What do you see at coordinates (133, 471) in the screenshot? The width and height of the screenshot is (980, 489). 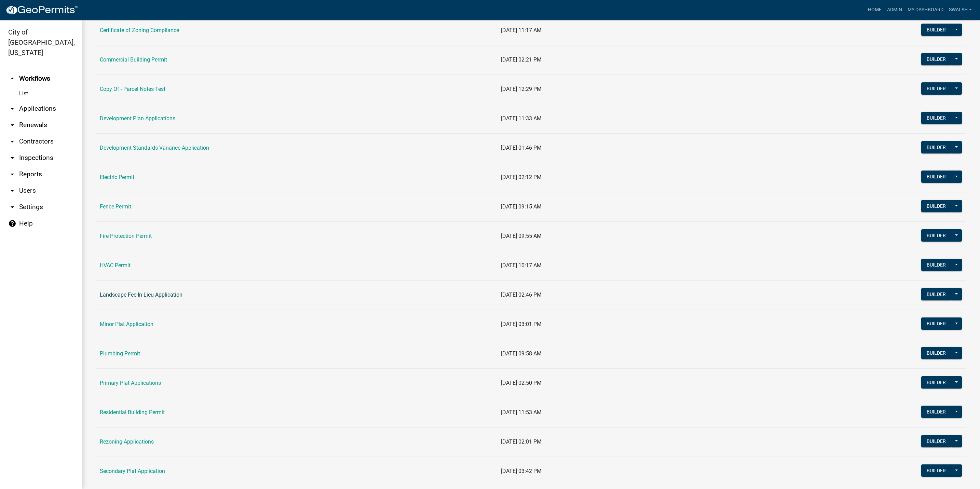 I see `a: Secondary Plat Application` at bounding box center [133, 471].